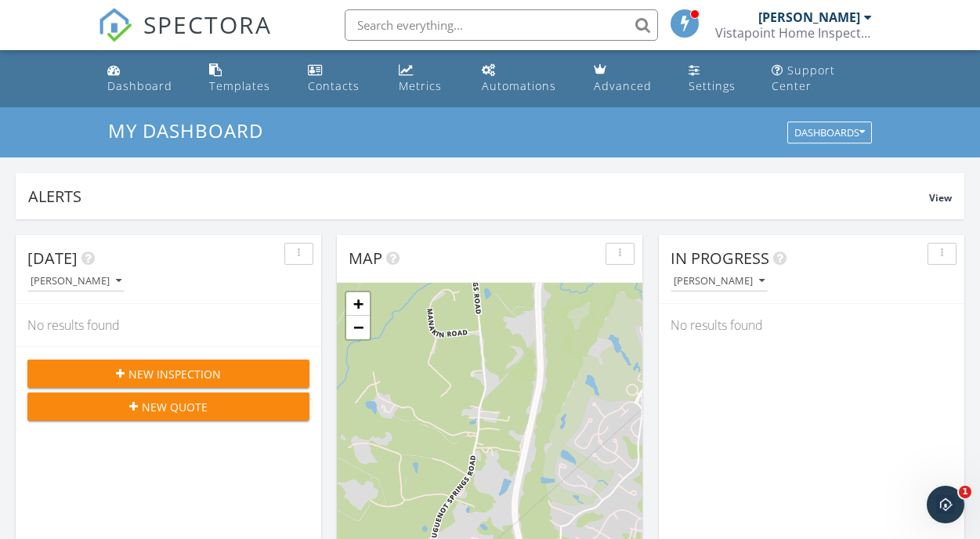  What do you see at coordinates (168, 406) in the screenshot?
I see `button: New Quote` at bounding box center [168, 406].